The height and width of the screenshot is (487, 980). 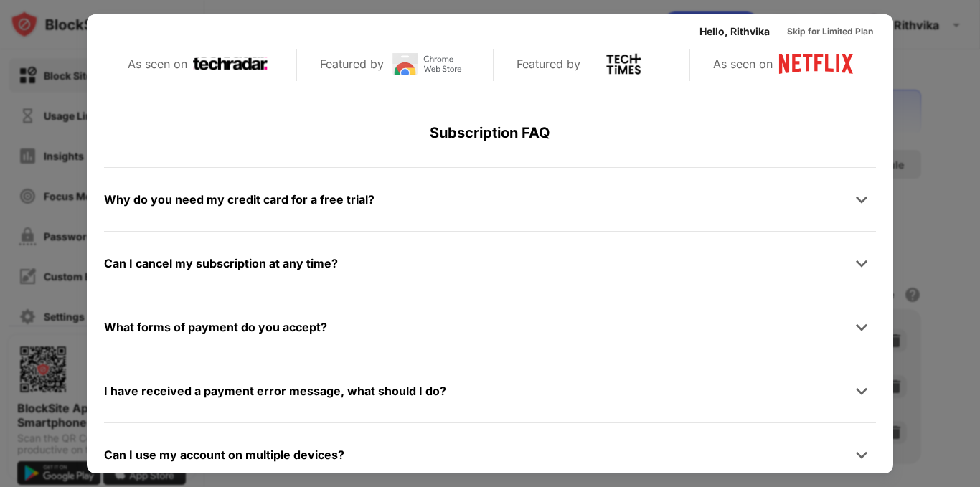 What do you see at coordinates (224, 455) in the screenshot?
I see `div: Can I use my account on multiple devices?` at bounding box center [224, 455].